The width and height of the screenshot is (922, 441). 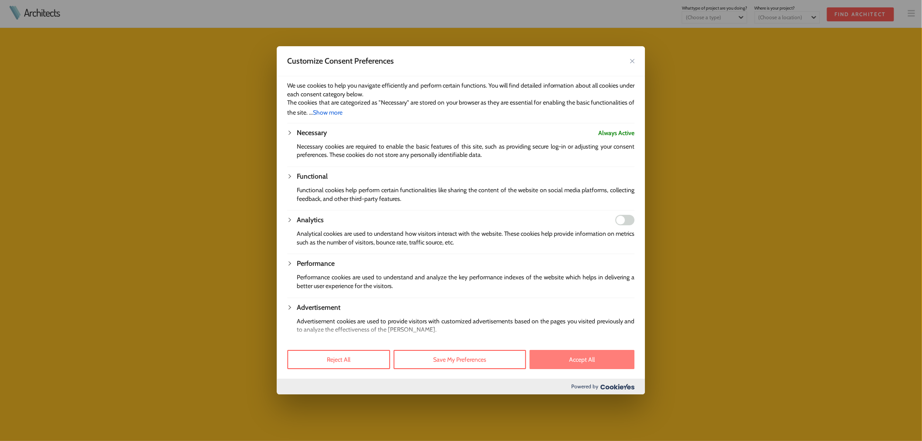 I want to click on span: Always Active, so click(x=617, y=133).